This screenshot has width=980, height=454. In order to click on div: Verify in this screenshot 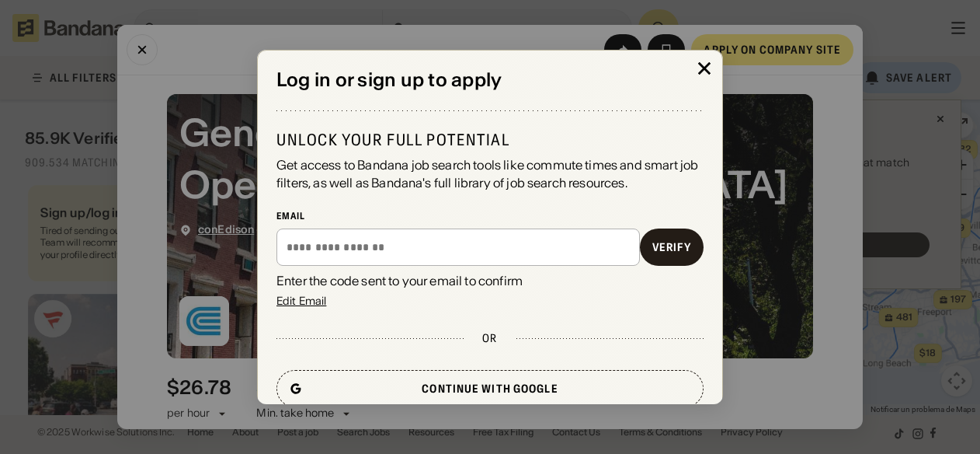, I will do `click(671, 247)`.